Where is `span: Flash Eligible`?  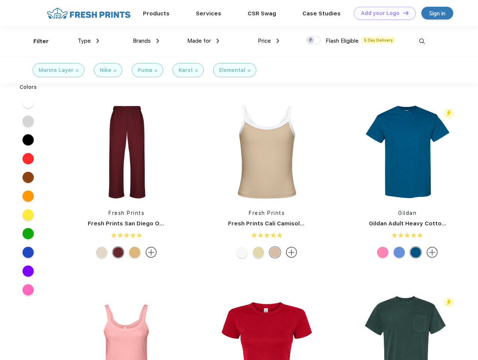 span: Flash Eligible is located at coordinates (342, 41).